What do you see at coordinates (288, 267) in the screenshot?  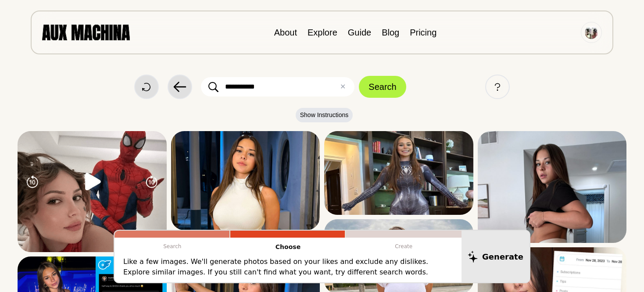 I see `p: Like a few images. We'll generate photos based on your likes and exclude any dislikes. Explore si...` at bounding box center [288, 267].